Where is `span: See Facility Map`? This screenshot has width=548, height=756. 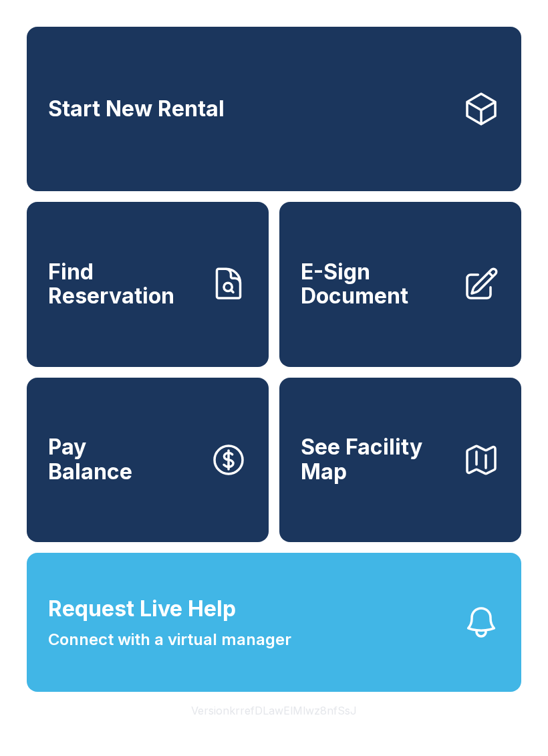
span: See Facility Map is located at coordinates (377, 460).